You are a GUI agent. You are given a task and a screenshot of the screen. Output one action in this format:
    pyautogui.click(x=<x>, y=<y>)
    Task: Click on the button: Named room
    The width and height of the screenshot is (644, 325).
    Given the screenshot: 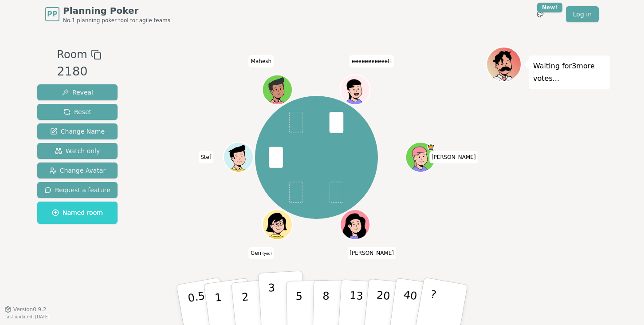 What is the action you would take?
    pyautogui.click(x=77, y=213)
    